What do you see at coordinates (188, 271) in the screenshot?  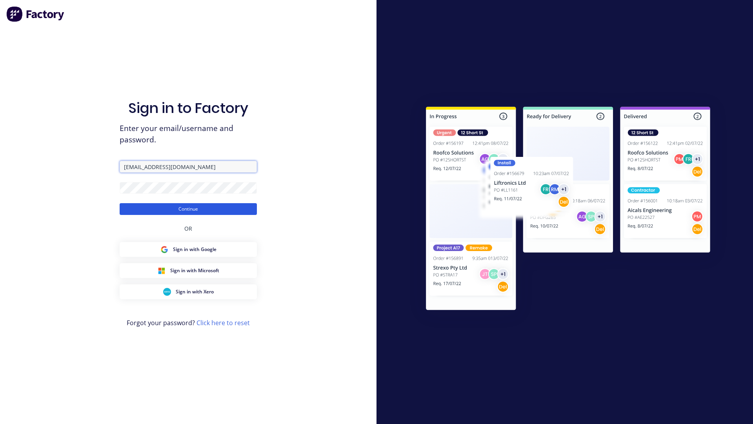 I see `button: Microsoft Sign inSign in with Microsoft` at bounding box center [188, 271].